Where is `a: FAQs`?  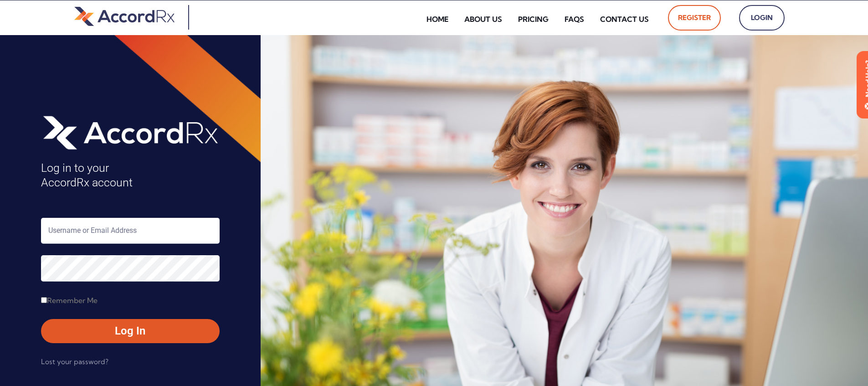
a: FAQs is located at coordinates (574, 19).